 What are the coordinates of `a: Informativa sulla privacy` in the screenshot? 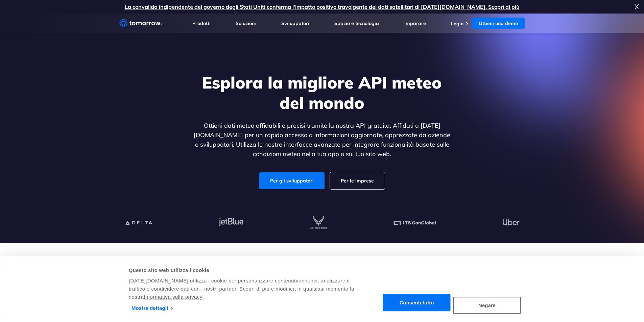 It's located at (173, 297).